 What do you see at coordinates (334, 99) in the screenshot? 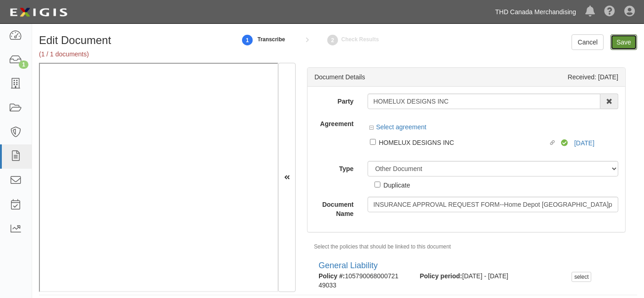
I see `label: Party` at bounding box center [334, 99].